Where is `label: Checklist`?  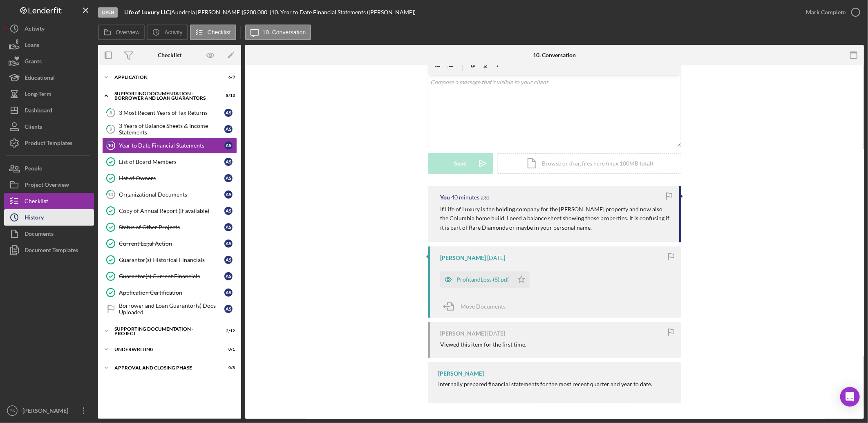
label: Checklist is located at coordinates (219, 32).